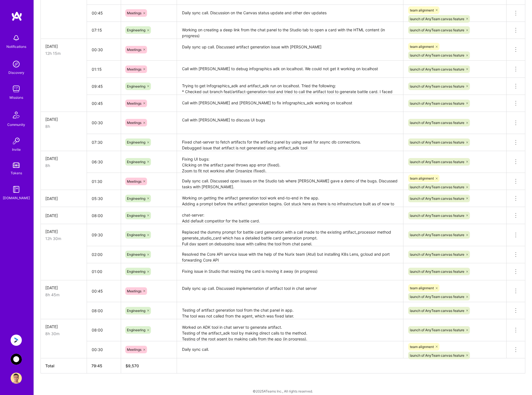 The image size is (532, 395). I want to click on textarea: Fixed chat-server to fetch artifacts for the artifact panel by using await for async db connectio..., so click(290, 142).